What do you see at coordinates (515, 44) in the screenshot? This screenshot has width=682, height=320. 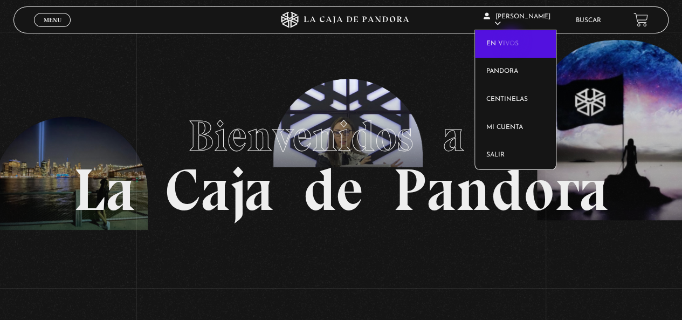 I see `a: En vivos` at bounding box center [515, 44].